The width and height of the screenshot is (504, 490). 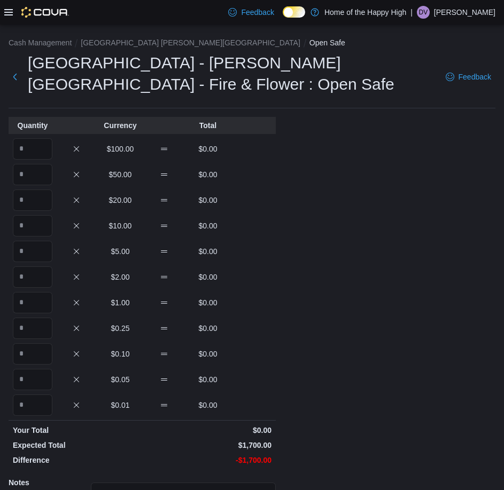 What do you see at coordinates (423, 12) in the screenshot?
I see `span: DV` at bounding box center [423, 12].